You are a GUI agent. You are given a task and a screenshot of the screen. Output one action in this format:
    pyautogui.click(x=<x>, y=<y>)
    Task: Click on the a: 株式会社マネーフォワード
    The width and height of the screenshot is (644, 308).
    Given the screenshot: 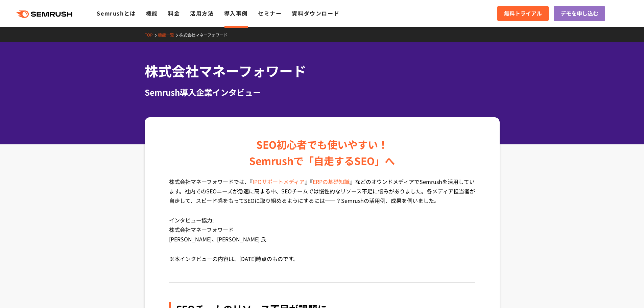 What is the action you would take?
    pyautogui.click(x=206, y=35)
    